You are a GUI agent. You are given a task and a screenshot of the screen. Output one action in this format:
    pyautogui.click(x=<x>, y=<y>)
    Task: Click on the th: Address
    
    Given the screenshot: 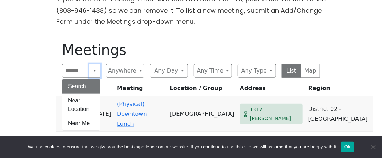 What is the action you would take?
    pyautogui.click(x=271, y=90)
    